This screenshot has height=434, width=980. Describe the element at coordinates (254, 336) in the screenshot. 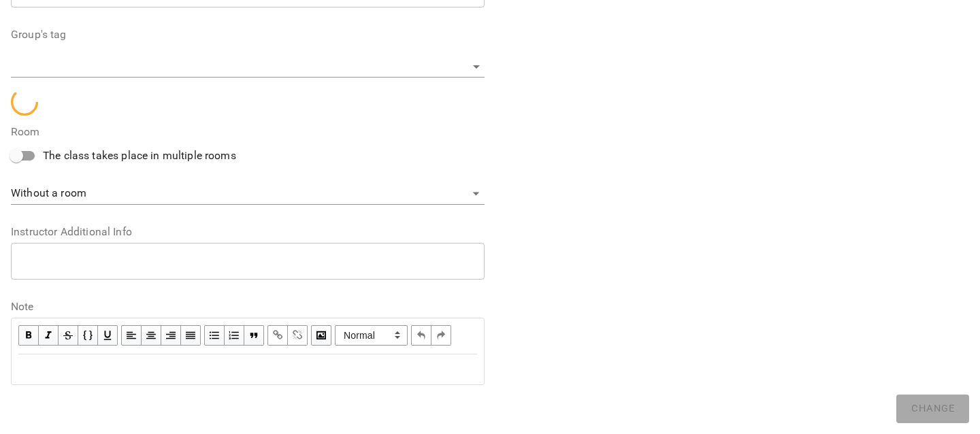

I see `button: Blockquote` at that location.